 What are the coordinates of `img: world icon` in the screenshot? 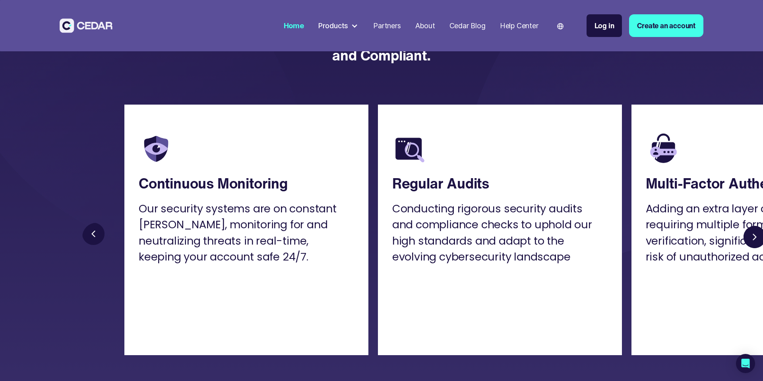 It's located at (561, 26).